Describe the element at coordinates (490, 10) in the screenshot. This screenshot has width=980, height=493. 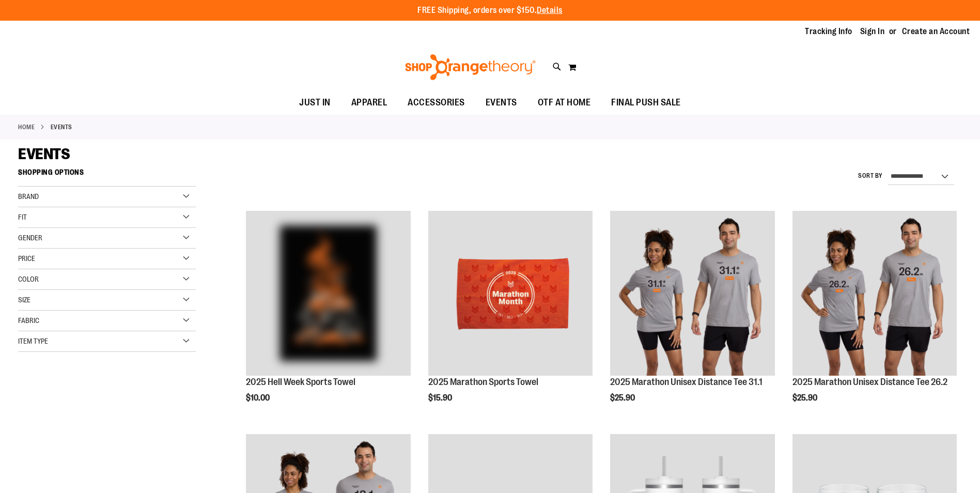
I see `p: FREE Shipping, orders over $150.` at that location.